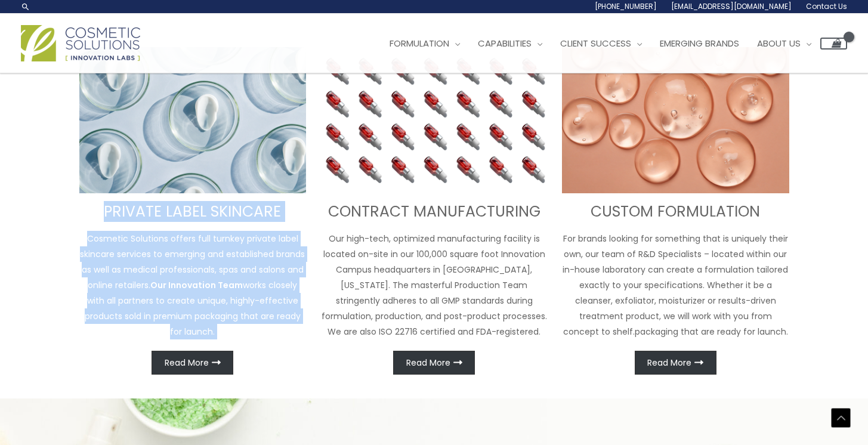 This screenshot has height=445, width=868. I want to click on p: For brands looking for something that is uniquely their own, our team of R&D Specialists – locate..., so click(676, 285).